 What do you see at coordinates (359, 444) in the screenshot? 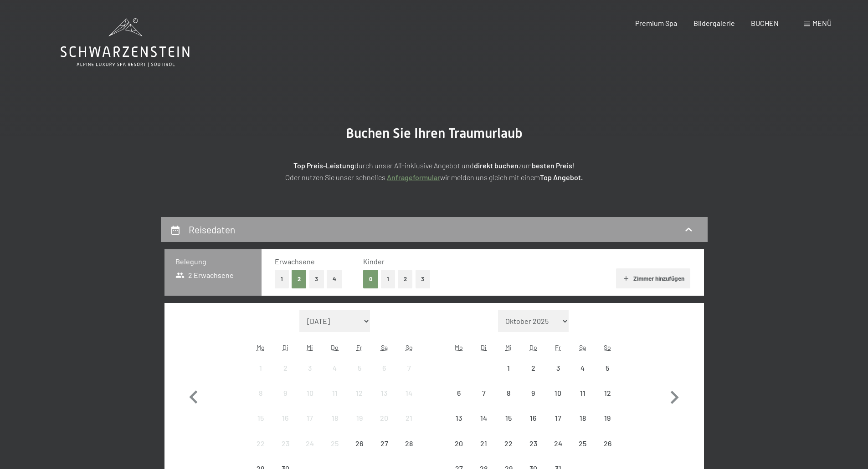
I see `div: Fri Sep 26 2025` at bounding box center [359, 444].